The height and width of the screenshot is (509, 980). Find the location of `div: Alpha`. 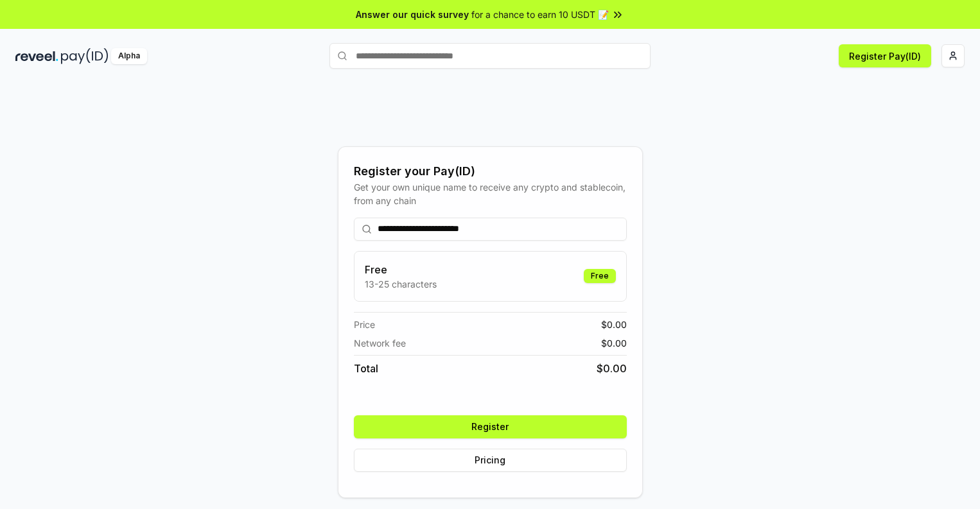

div: Alpha is located at coordinates (129, 56).